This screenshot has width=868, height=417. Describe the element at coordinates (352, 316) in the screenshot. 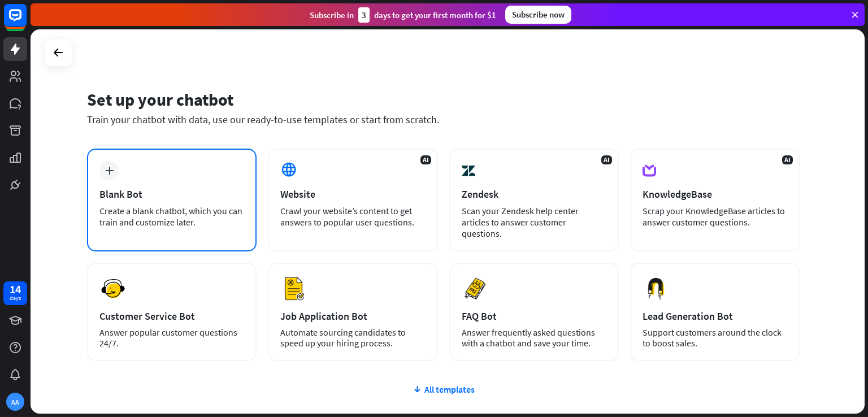

I see `div: Job Application Bot` at that location.